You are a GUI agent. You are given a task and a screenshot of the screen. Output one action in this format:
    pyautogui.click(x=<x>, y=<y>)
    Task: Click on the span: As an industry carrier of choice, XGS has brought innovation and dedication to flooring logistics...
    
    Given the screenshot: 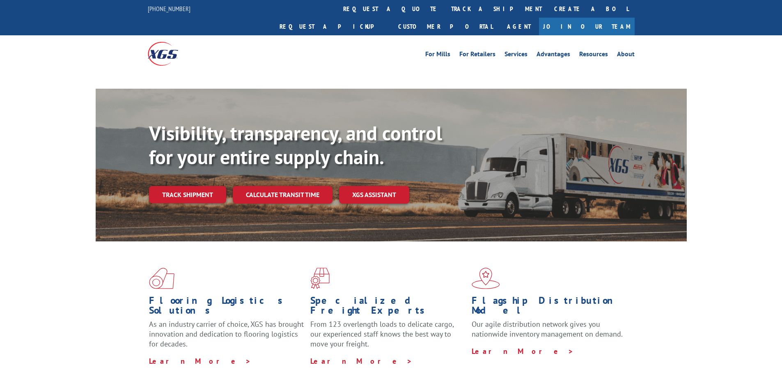 What is the action you would take?
    pyautogui.click(x=226, y=334)
    